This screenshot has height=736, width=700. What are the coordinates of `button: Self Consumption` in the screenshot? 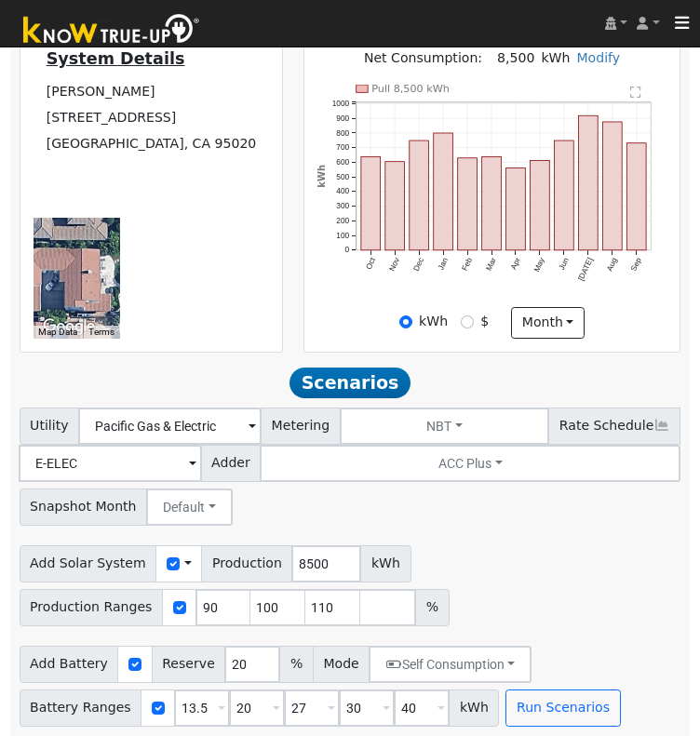 It's located at (450, 665).